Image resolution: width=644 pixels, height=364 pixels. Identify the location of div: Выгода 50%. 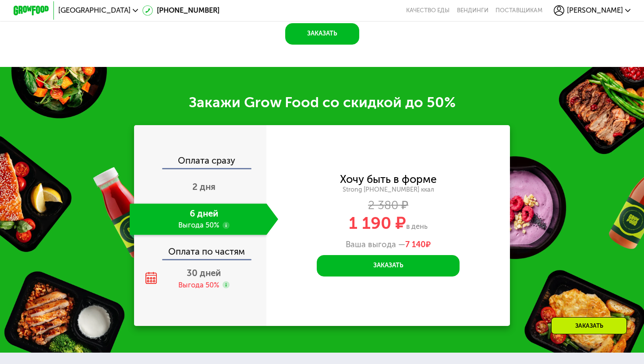
(199, 285).